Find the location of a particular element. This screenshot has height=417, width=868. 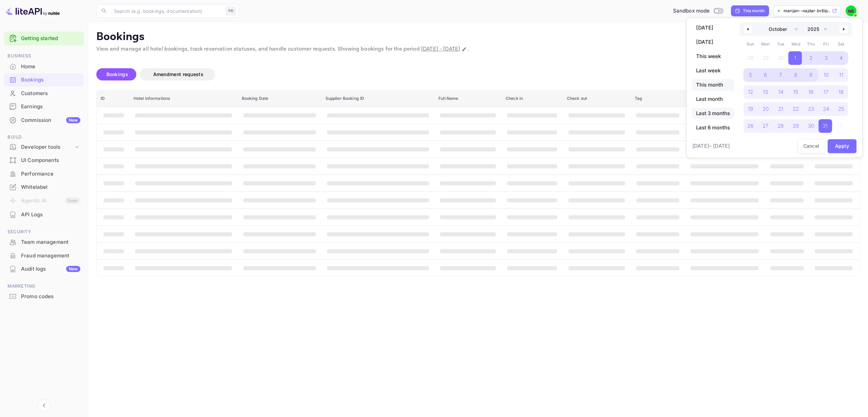

button: 17 is located at coordinates (826, 90).